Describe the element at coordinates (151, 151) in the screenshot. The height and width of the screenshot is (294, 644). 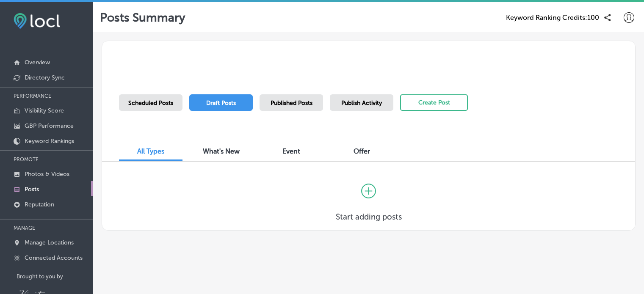
I see `span: All Types` at that location.